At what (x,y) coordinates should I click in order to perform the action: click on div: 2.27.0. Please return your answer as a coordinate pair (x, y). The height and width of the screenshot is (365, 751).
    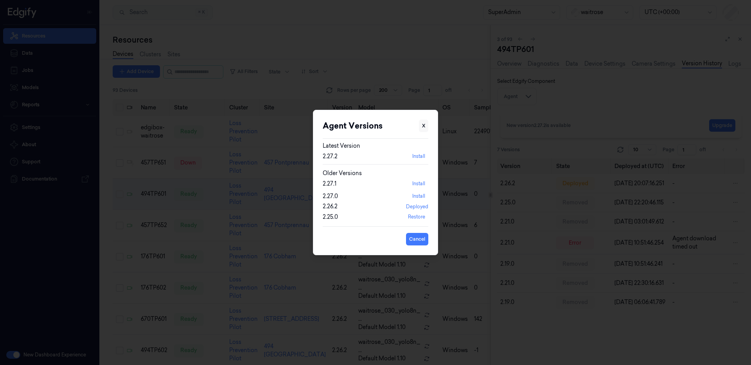
    Looking at the image, I should click on (330, 196).